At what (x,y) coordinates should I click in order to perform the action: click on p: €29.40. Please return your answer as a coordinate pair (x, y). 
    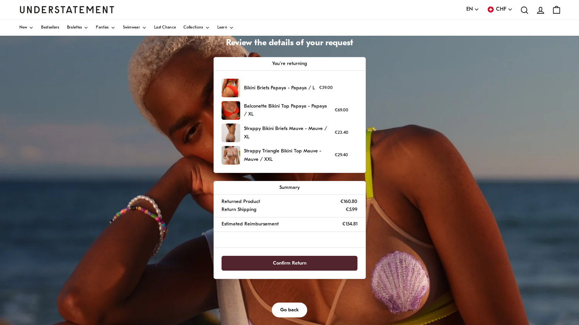
    Looking at the image, I should click on (341, 155).